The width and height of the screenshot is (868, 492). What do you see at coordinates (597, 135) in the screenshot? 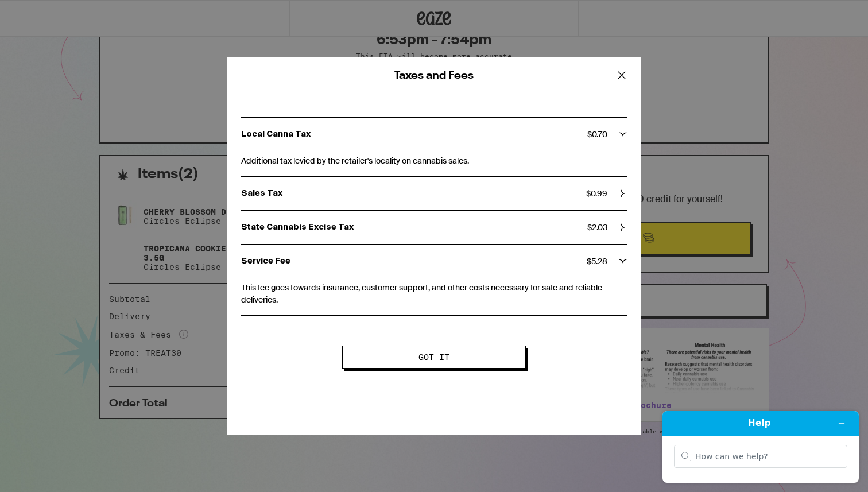
I see `span: $ 0.70` at bounding box center [597, 135].